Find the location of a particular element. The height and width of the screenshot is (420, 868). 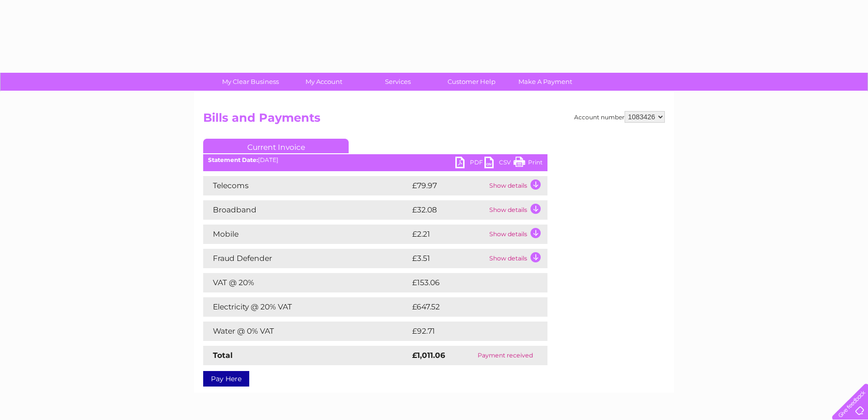

h2: Bills and Payments is located at coordinates (434, 121).